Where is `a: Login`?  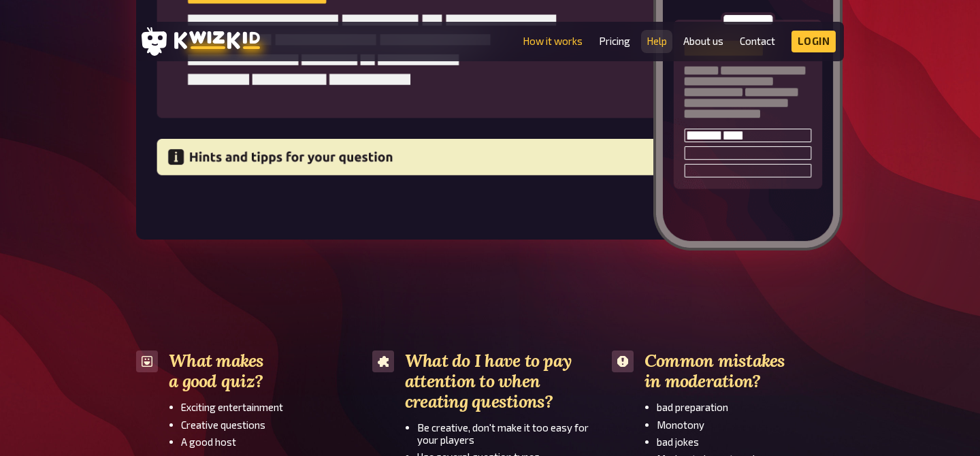 a: Login is located at coordinates (814, 42).